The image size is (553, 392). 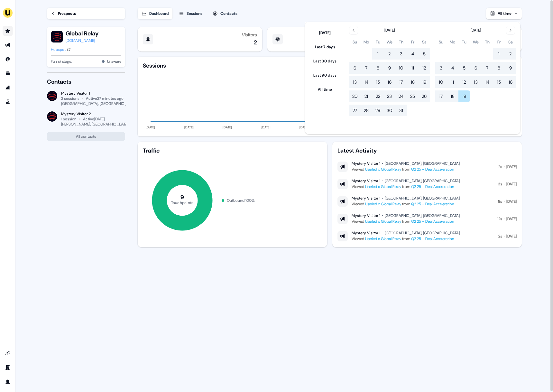 What do you see at coordinates (355, 111) in the screenshot?
I see `button: Sunday, July 27th, 2025, selected` at bounding box center [355, 111].